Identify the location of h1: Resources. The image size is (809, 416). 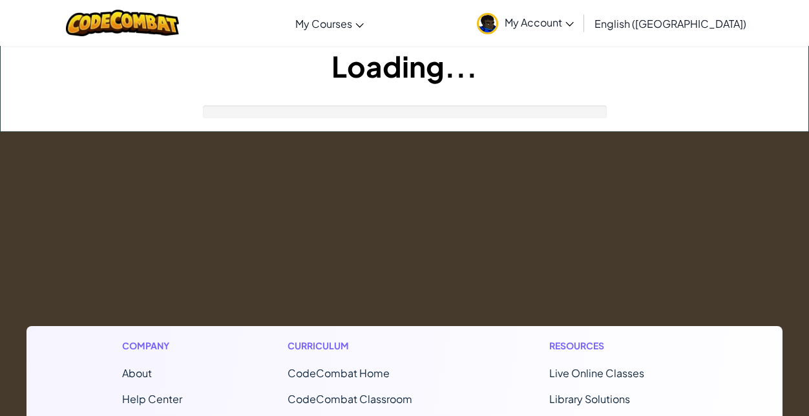
(618, 345).